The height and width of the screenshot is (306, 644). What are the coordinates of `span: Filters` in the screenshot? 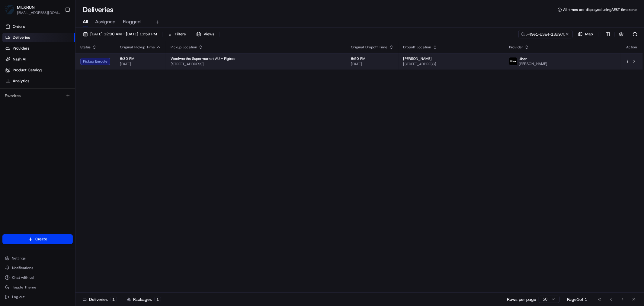 It's located at (180, 34).